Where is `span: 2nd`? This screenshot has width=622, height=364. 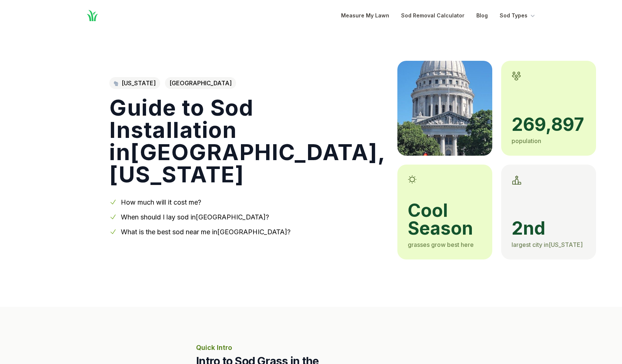
span: 2nd is located at coordinates (548, 228).